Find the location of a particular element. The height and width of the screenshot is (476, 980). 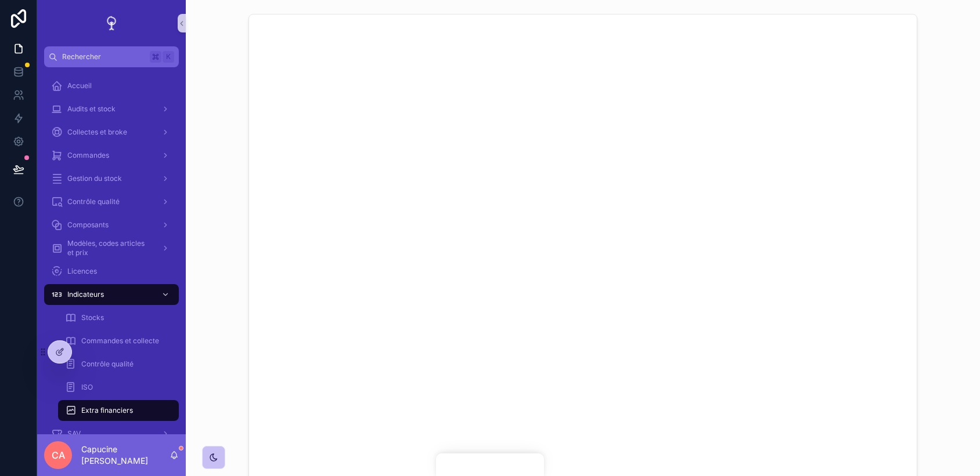

span: Extra financiers is located at coordinates (107, 410).